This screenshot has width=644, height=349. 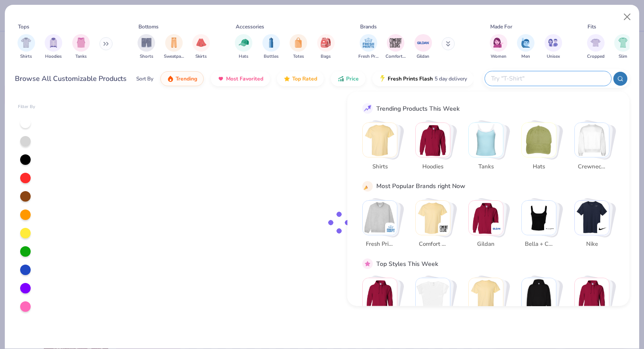 What do you see at coordinates (538, 245) in the screenshot?
I see `span: Bella + Canvas` at bounding box center [538, 245].